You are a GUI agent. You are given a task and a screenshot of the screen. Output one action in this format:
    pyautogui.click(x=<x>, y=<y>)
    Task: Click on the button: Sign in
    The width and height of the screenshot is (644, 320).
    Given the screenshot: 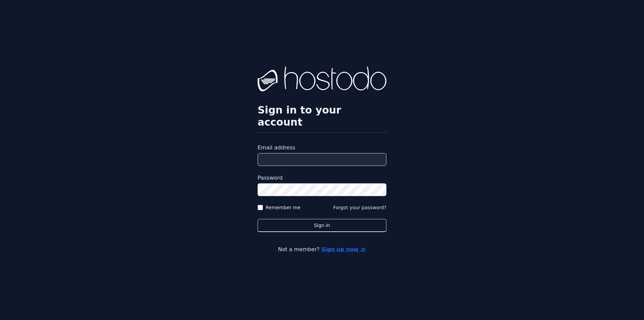 What is the action you would take?
    pyautogui.click(x=322, y=225)
    